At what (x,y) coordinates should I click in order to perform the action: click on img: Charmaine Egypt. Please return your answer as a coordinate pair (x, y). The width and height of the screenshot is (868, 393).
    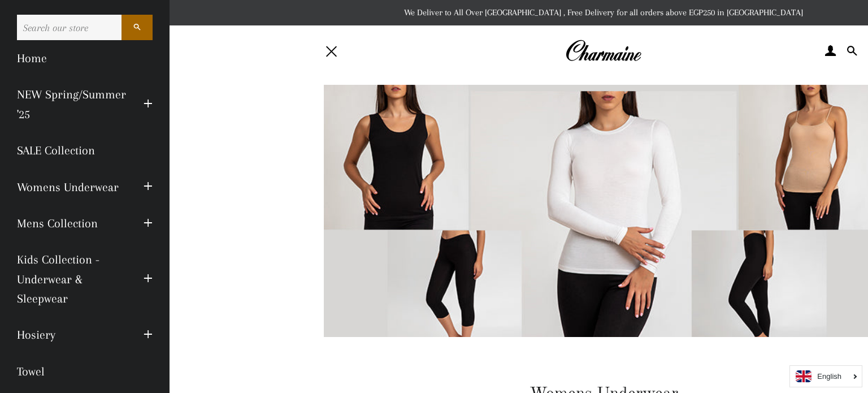
    Looking at the image, I should click on (603, 51).